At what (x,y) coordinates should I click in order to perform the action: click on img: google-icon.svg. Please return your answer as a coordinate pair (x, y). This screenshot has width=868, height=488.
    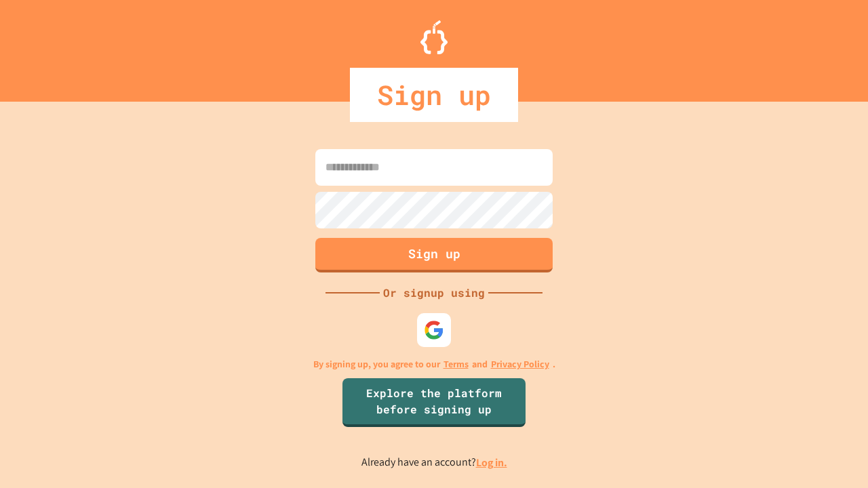
    Looking at the image, I should click on (434, 331).